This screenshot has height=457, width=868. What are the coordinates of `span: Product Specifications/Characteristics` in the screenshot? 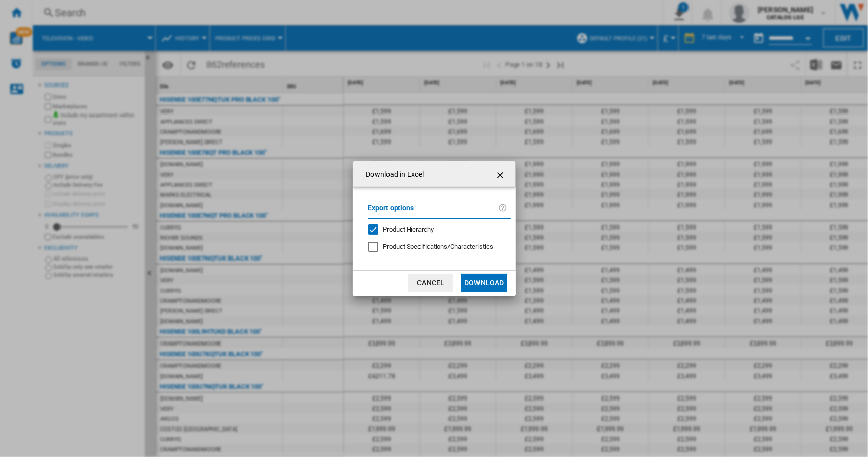 It's located at (438, 246).